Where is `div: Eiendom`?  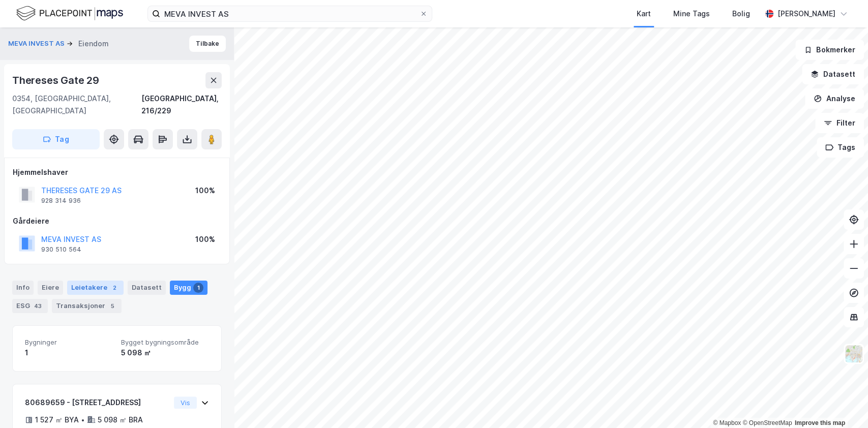 div: Eiendom is located at coordinates (94, 44).